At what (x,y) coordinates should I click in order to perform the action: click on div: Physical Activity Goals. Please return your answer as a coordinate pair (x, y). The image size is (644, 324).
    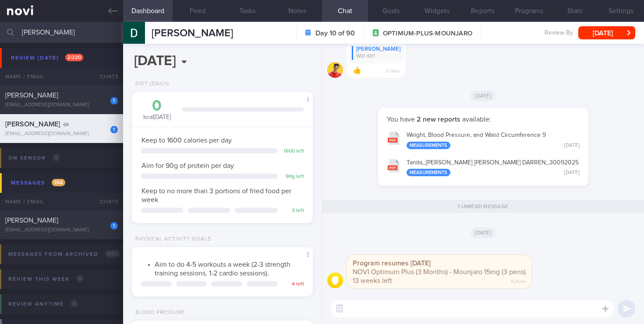
    Looking at the image, I should click on (171, 239).